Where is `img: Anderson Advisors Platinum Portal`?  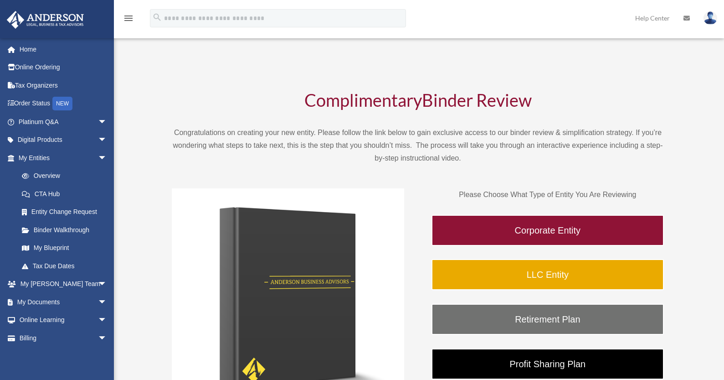 img: Anderson Advisors Platinum Portal is located at coordinates (45, 20).